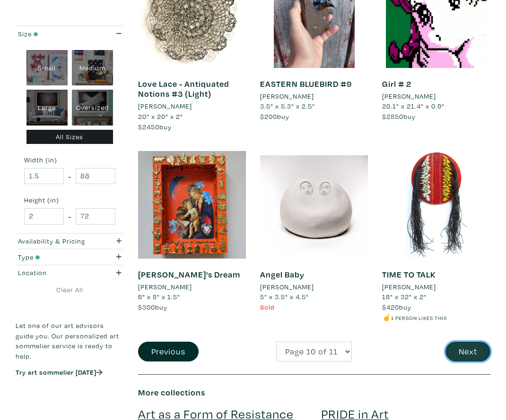  I want to click on a: Love Lace - Antiquated Notions #3 (Light), so click(183, 89).